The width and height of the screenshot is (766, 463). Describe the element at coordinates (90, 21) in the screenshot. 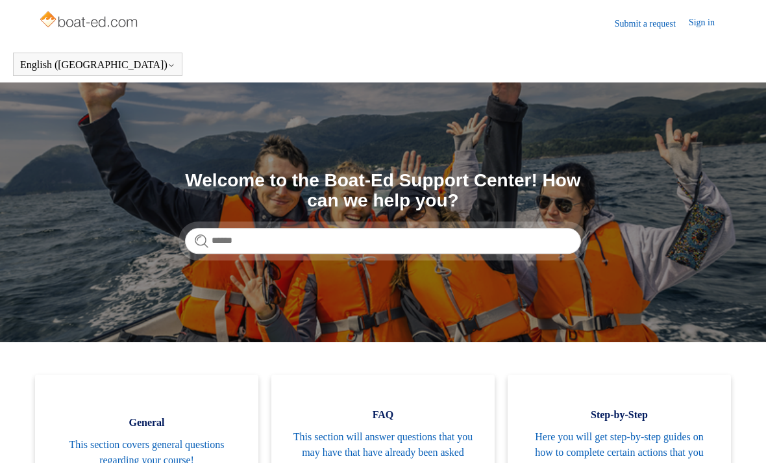

I see `img: Boat-Ed Help Center home page` at that location.